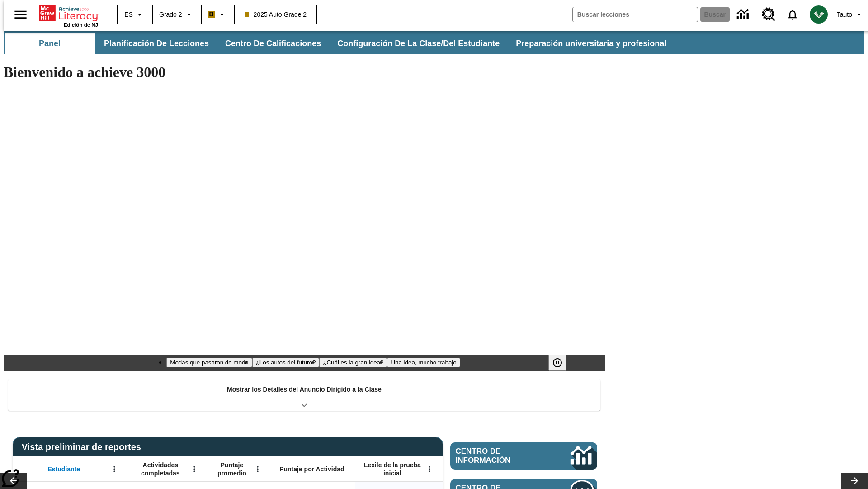 Image resolution: width=868 pixels, height=489 pixels. I want to click on span: Grado 2, so click(170, 14).